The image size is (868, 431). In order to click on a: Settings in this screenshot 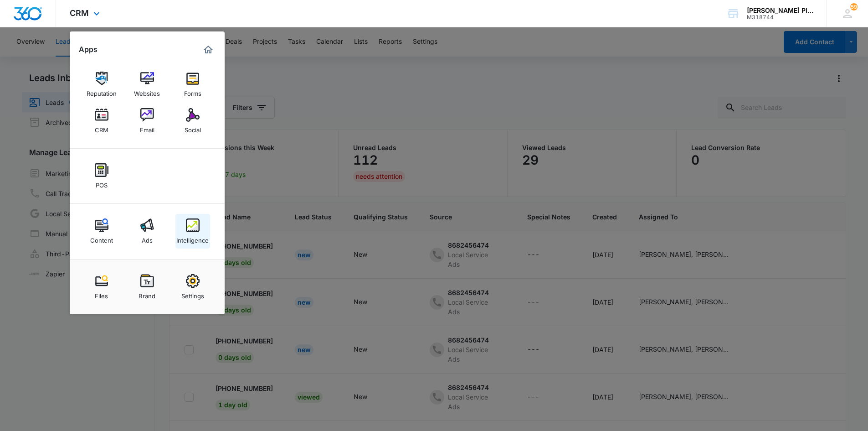, I will do `click(193, 287)`.